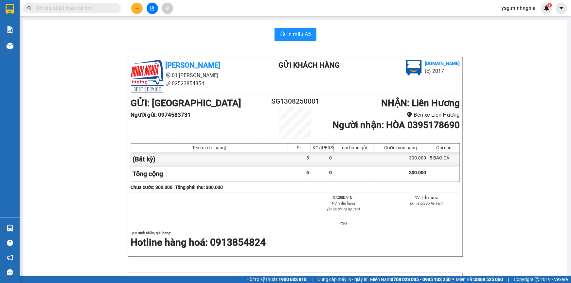 This screenshot has height=283, width=571. Describe the element at coordinates (309, 65) in the screenshot. I see `b: Gửi khách hàng` at that location.